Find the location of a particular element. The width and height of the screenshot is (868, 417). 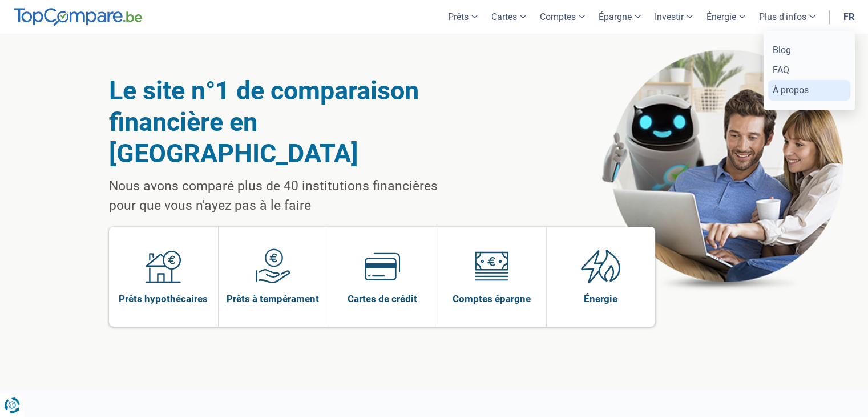

a: Cartes de crédit Cartes de crédit is located at coordinates (383, 276).